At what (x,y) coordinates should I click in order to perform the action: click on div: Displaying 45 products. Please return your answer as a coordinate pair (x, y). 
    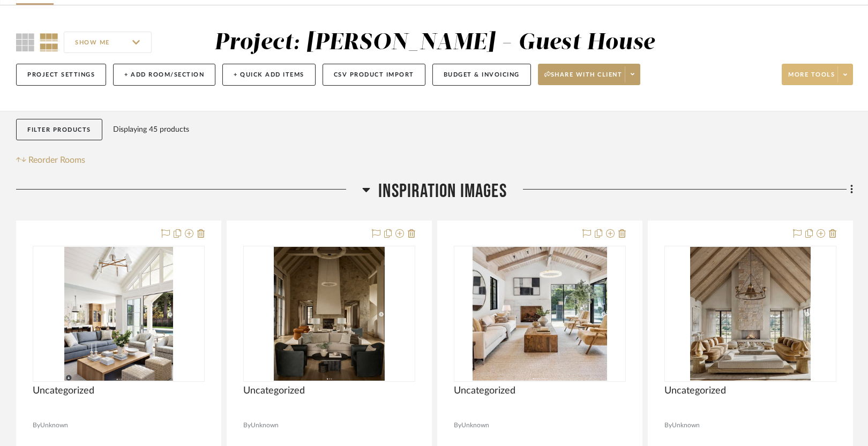
    Looking at the image, I should click on (151, 130).